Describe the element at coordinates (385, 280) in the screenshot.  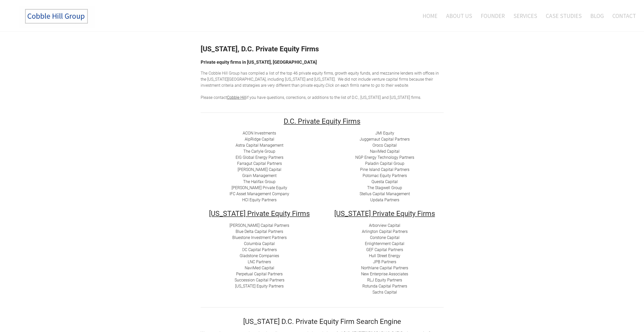
I see `a: ​RLJ Equity Partners` at that location.